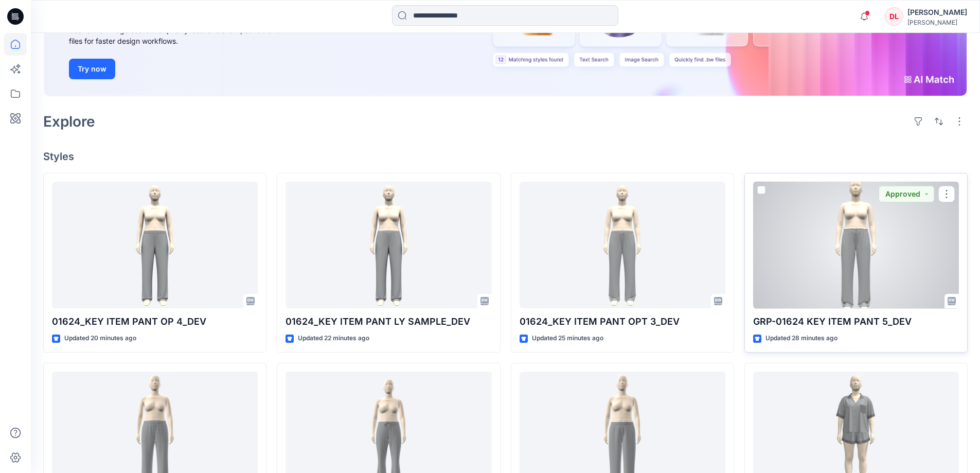 This screenshot has width=980, height=473. What do you see at coordinates (894, 17) in the screenshot?
I see `div: DL` at bounding box center [894, 17].